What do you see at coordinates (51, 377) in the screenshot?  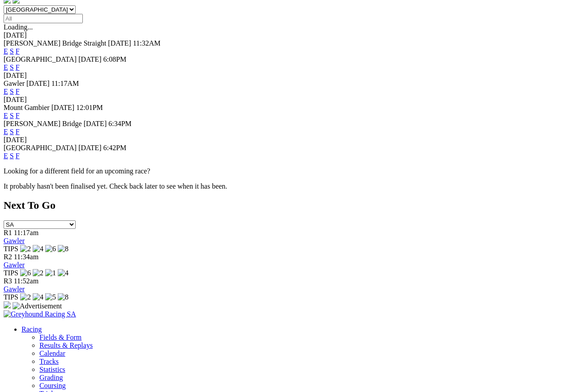 I see `a: Grading` at bounding box center [51, 377].